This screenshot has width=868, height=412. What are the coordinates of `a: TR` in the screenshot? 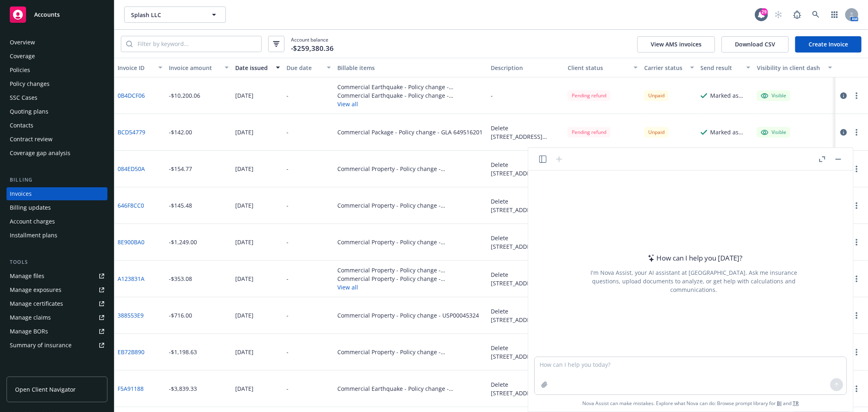 It's located at (795, 403).